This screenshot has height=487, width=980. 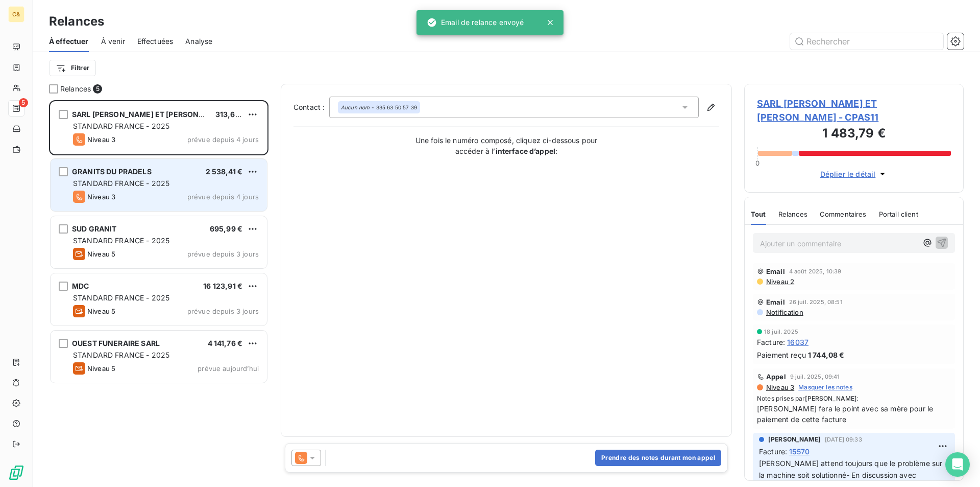 What do you see at coordinates (95, 229) in the screenshot?
I see `span: SUD GRANIT` at bounding box center [95, 229].